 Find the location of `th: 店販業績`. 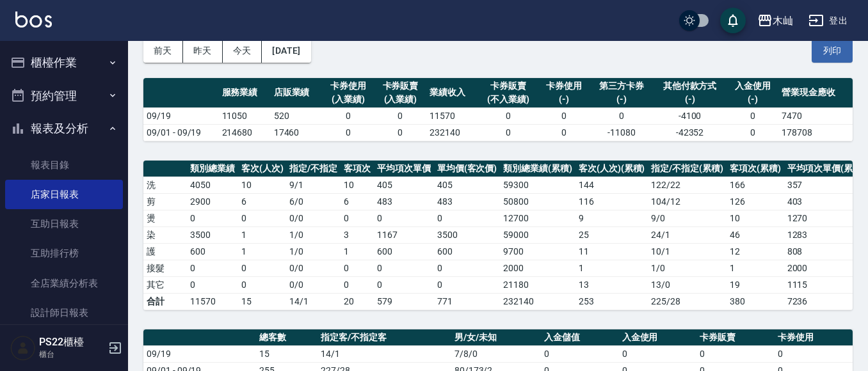

th: 店販業績 is located at coordinates (297, 93).